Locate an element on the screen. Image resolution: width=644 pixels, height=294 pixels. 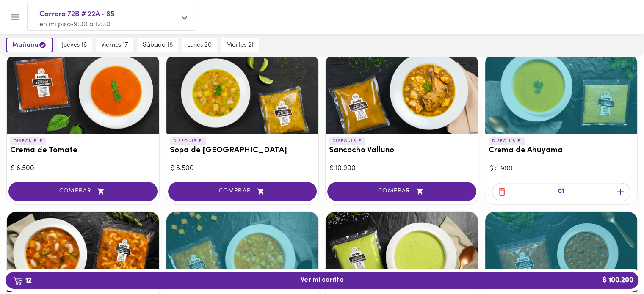
span: jueves 16 is located at coordinates (74, 45).